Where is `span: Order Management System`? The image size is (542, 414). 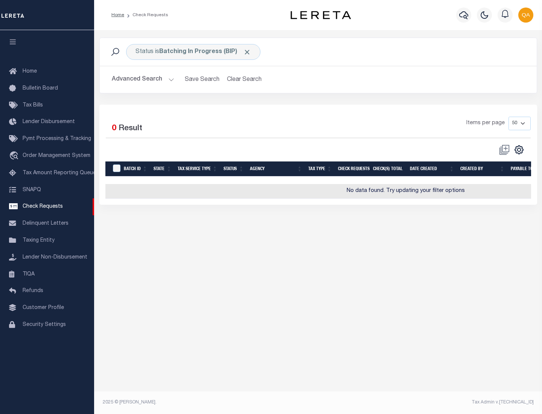 span: Order Management System is located at coordinates (56, 156).